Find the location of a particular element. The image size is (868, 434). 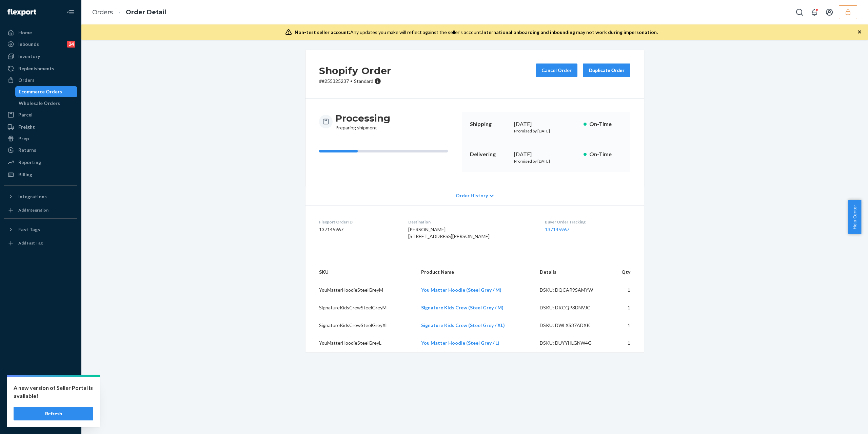

a: 137145967 is located at coordinates (557, 229).